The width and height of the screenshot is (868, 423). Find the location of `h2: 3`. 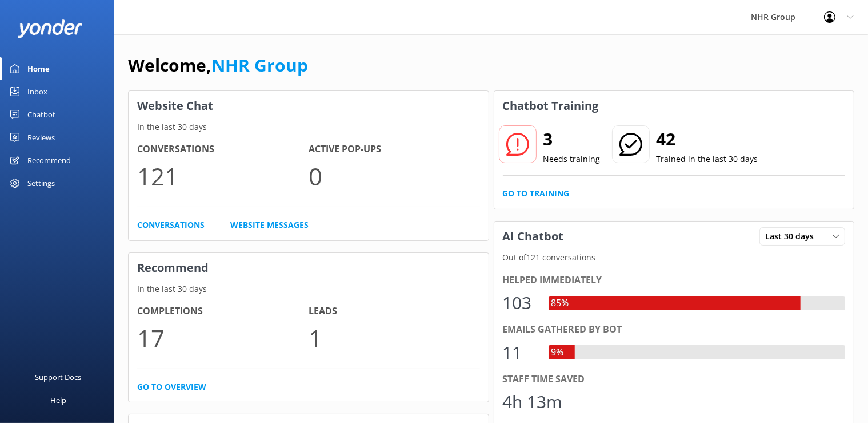

h2: 3 is located at coordinates (572, 139).